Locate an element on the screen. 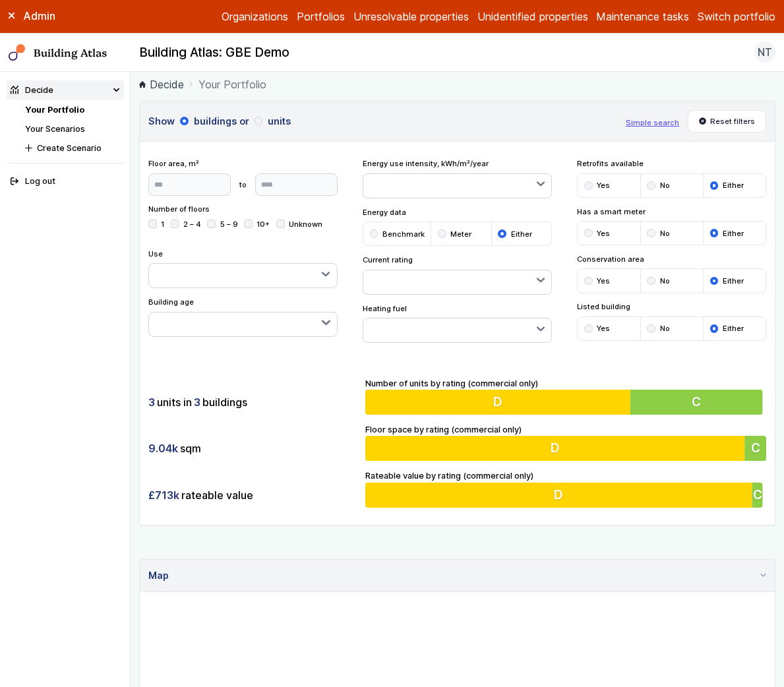  h3: Show is located at coordinates (383, 121).